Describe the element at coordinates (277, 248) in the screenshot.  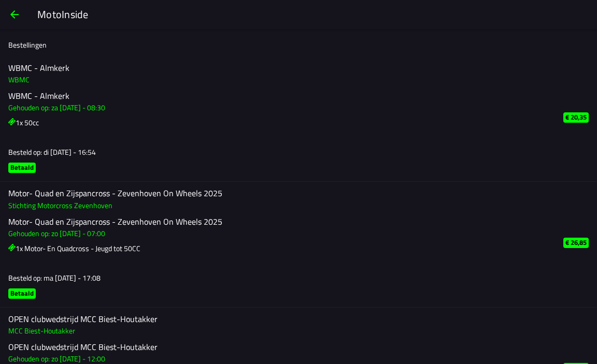
I see `h3: 1x Motor- En Quadcross - Jeugd tot 50CC` at that location.